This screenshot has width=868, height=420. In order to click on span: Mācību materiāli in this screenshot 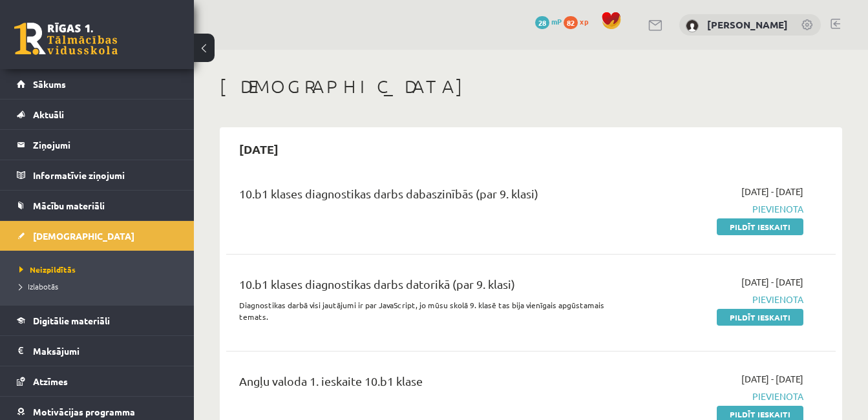, I will do `click(68, 205)`.